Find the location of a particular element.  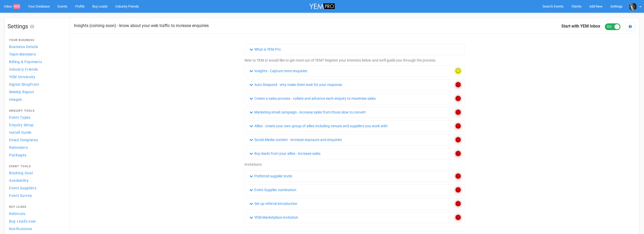

a: Install Guide is located at coordinates (36, 132).